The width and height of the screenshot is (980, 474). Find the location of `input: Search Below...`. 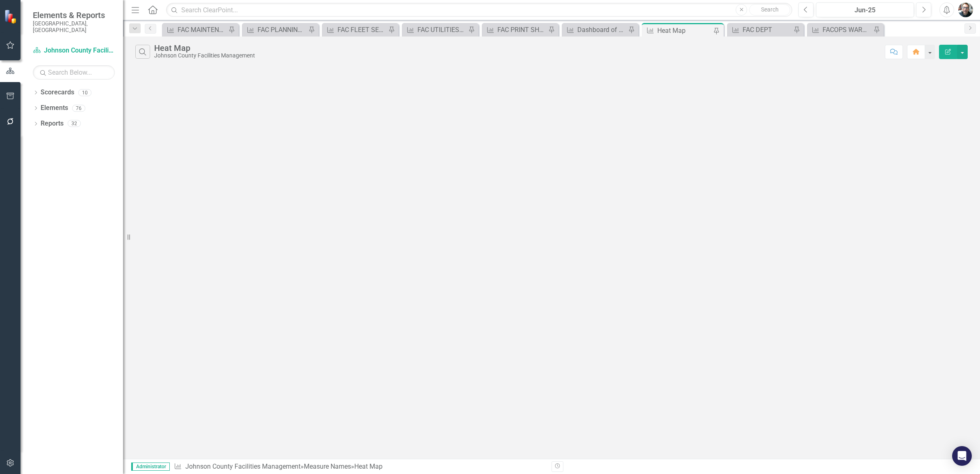

input: Search Below... is located at coordinates (74, 72).